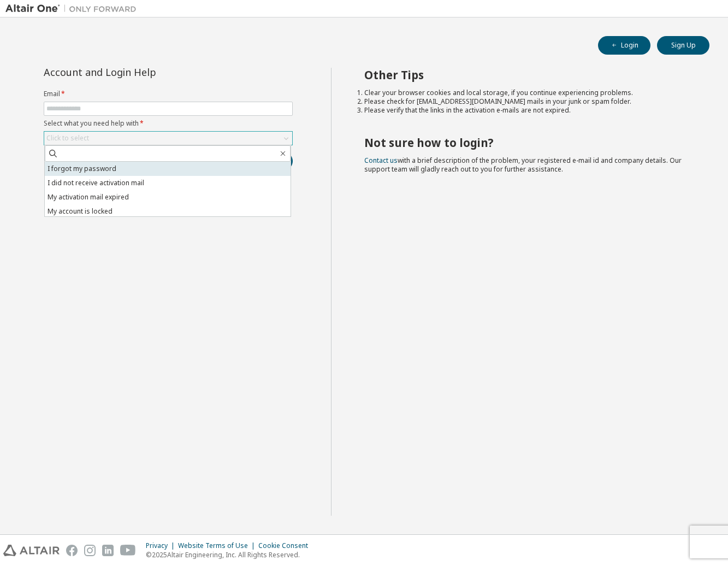 Image resolution: width=728 pixels, height=566 pixels. Describe the element at coordinates (74, 8) in the screenshot. I see `img: Altair One` at that location.